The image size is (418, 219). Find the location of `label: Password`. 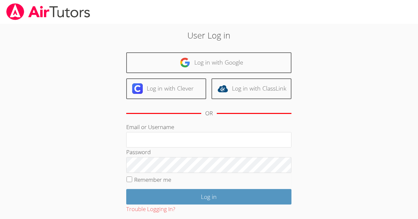

label: Password is located at coordinates (138, 152).